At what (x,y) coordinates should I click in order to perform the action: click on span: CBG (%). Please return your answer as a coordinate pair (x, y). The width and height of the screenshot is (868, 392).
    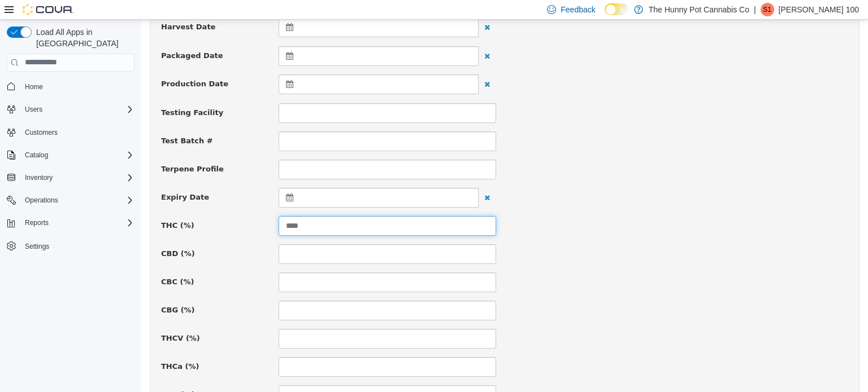
    Looking at the image, I should click on (37, 290).